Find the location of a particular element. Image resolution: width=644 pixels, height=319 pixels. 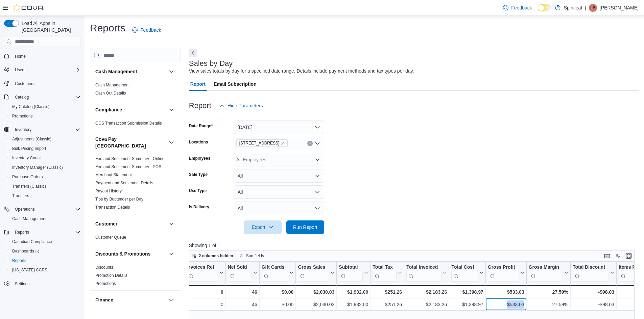

div: Net Sold is located at coordinates (240, 268).